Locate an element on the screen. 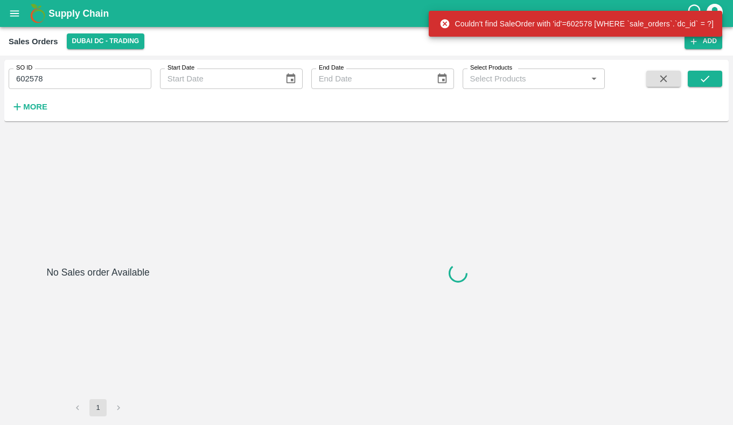  label: SO ID is located at coordinates (24, 68).